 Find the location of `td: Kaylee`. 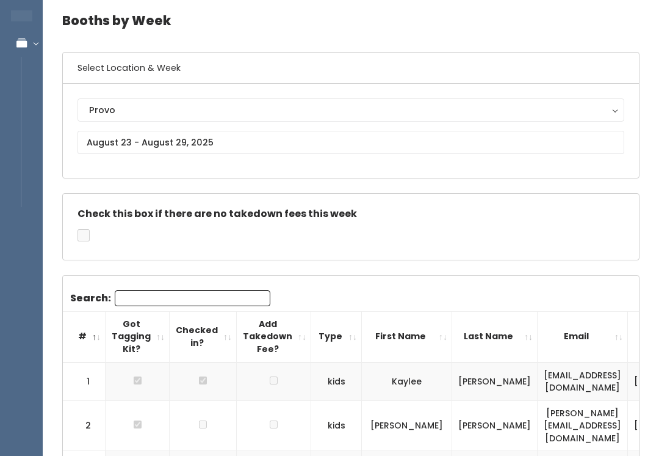

td: Kaylee is located at coordinates (407, 381).